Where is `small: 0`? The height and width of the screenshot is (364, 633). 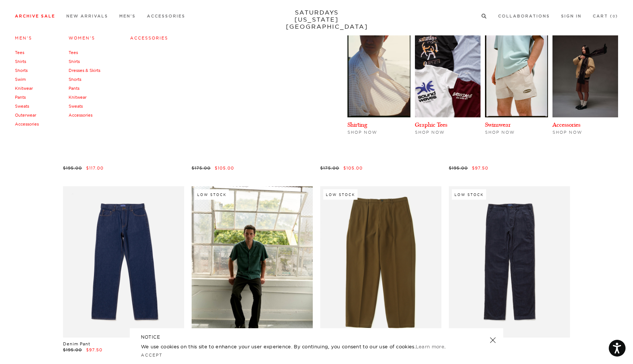 small: 0 is located at coordinates (614, 16).